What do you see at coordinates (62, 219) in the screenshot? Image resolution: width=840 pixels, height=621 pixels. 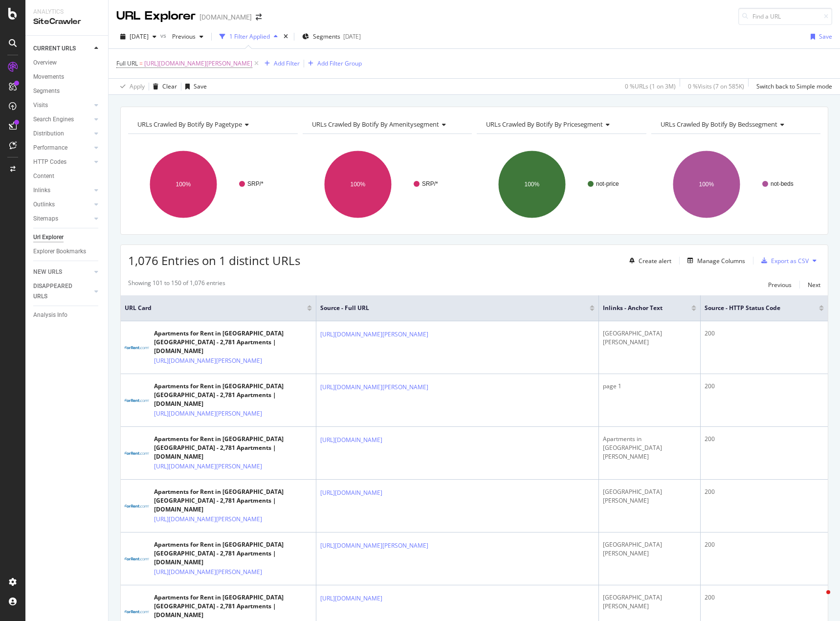 I see `a: Sitemaps` at bounding box center [62, 219].